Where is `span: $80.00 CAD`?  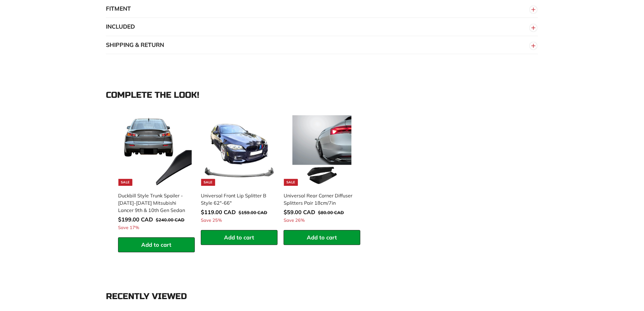
span: $80.00 CAD is located at coordinates (330, 212).